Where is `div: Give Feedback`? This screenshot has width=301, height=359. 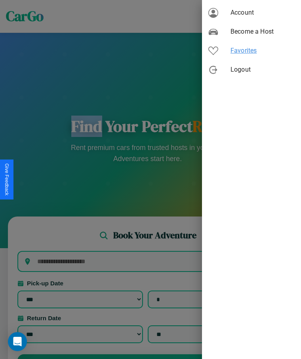 div: Give Feedback is located at coordinates (7, 179).